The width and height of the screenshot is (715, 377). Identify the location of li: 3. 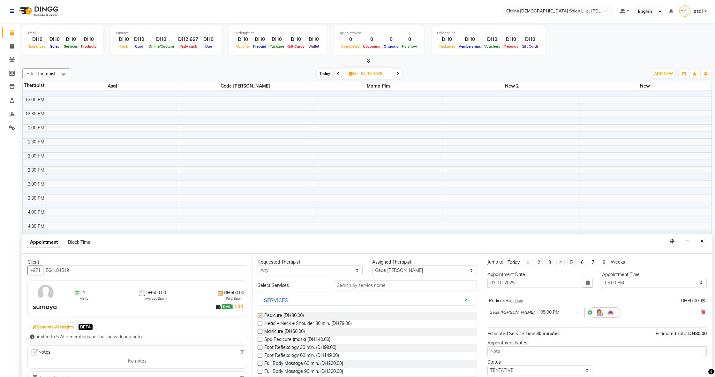
(550, 262).